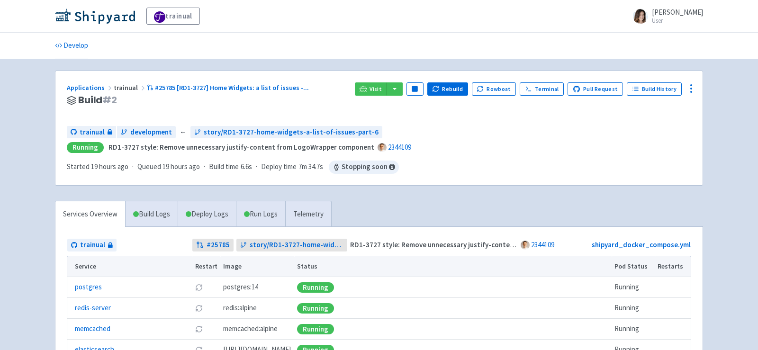  Describe the element at coordinates (311, 167) in the screenshot. I see `span: 7m 34.7s` at that location.